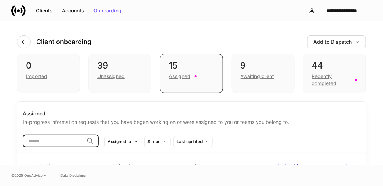 Image resolution: width=383 pixels, height=186 pixels. What do you see at coordinates (39, 166) in the screenshot?
I see `h6: Household` at bounding box center [39, 166].